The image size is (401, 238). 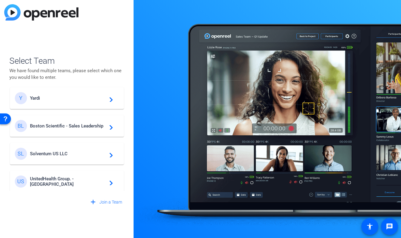 I want to click on div: BL, so click(x=21, y=126).